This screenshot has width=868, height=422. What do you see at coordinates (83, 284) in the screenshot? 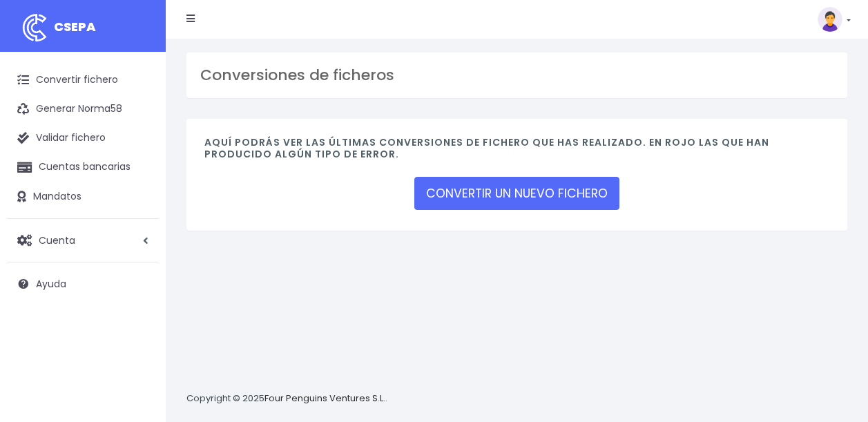
I see `a: Ayuda` at bounding box center [83, 284].